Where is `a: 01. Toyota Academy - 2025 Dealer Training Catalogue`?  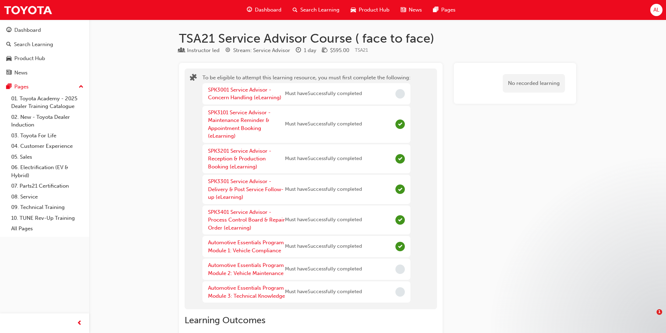
a: 01. Toyota Academy - 2025 Dealer Training Catalogue is located at coordinates (47, 102).